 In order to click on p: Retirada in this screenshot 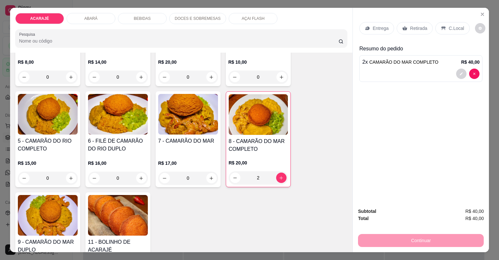, I will do `click(418, 28)`.